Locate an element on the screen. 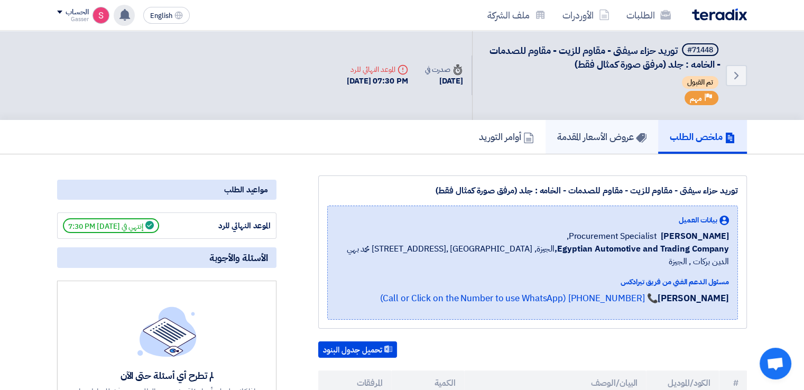 Image resolution: width=804 pixels, height=390 pixels. div: مسئول الدعم الفني من فريق تيرادكس is located at coordinates (532, 282).